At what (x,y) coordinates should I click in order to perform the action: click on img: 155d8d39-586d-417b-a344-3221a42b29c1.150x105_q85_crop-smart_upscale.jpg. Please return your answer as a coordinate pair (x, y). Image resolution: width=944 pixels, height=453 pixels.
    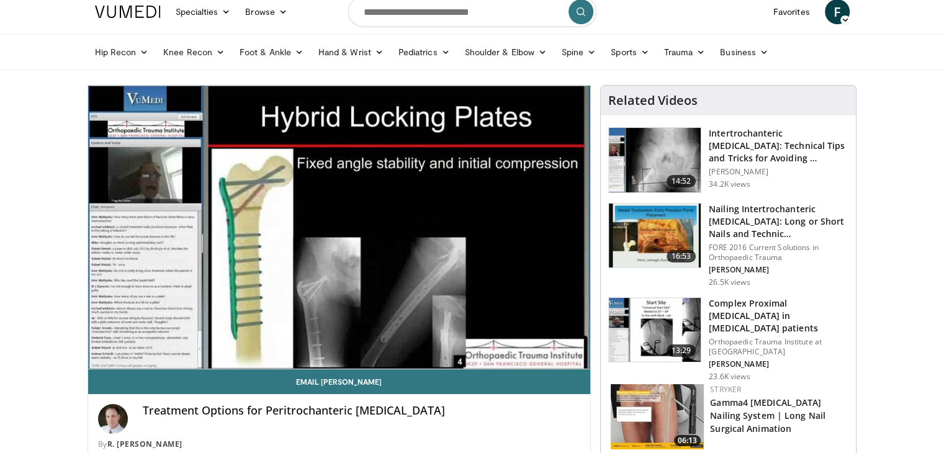
    Looking at the image, I should click on (658, 417).